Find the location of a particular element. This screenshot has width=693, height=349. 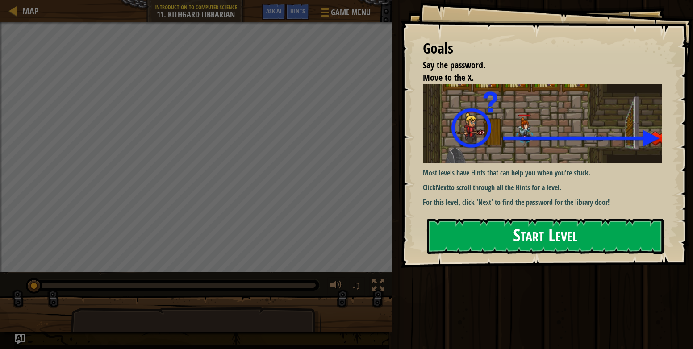

p: Click to scroll through all the Hints for a level. is located at coordinates (545, 187).